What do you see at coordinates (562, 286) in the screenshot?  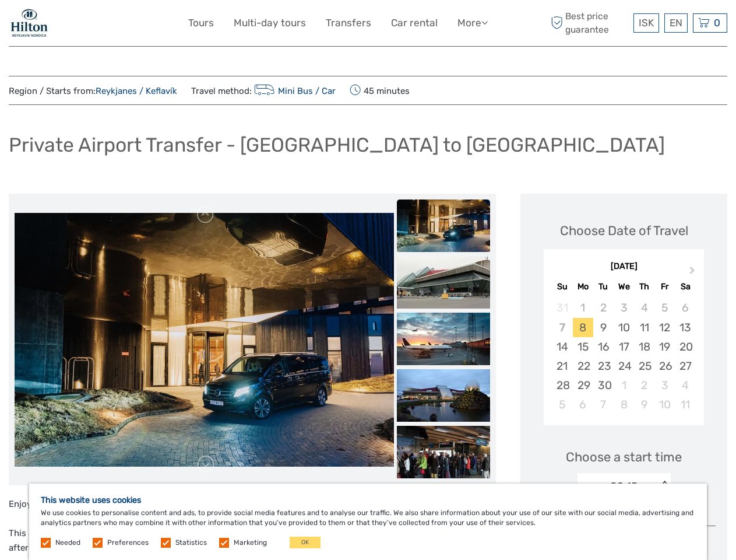 I see `div: Su` at bounding box center [562, 286].